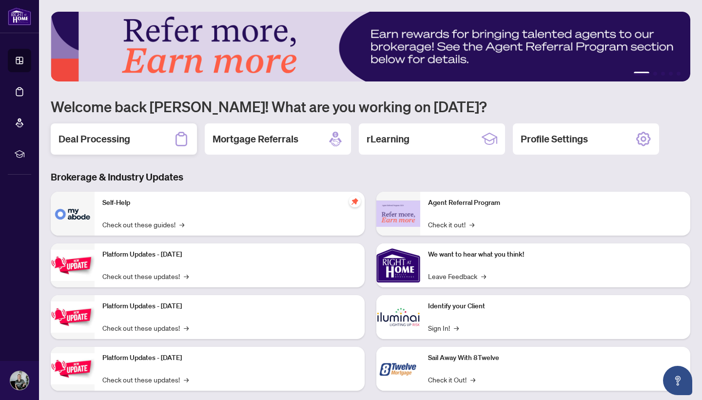 The image size is (702, 400). Describe the element at coordinates (398, 369) in the screenshot. I see `img: Sail Away With 8Twelve` at that location.